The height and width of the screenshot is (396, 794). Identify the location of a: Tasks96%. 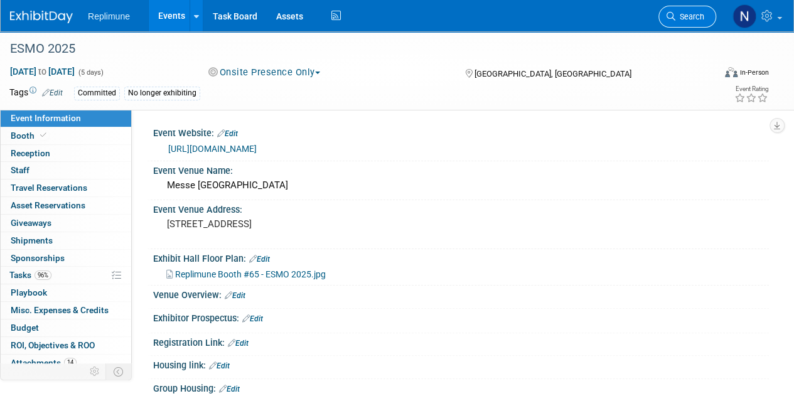
(66, 275).